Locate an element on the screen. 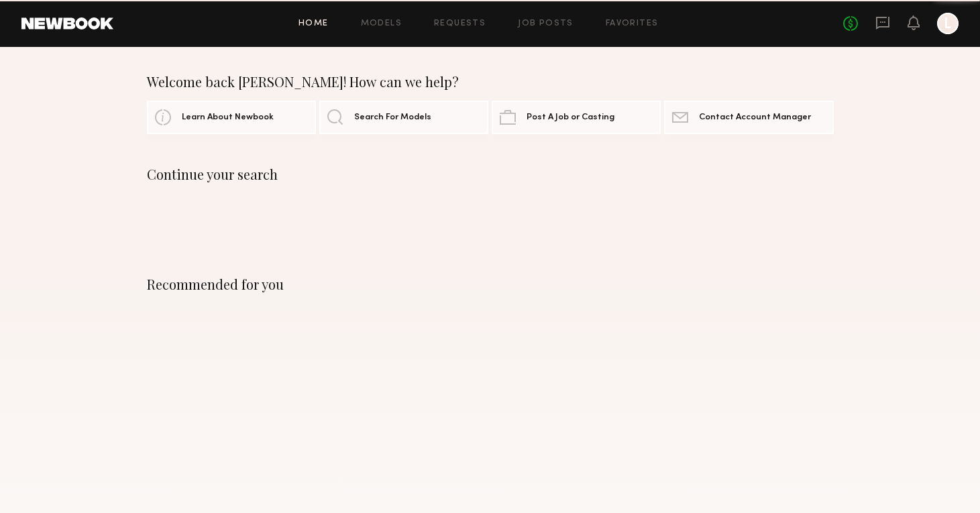 This screenshot has height=513, width=980. span: Contact Account Manager is located at coordinates (754, 118).